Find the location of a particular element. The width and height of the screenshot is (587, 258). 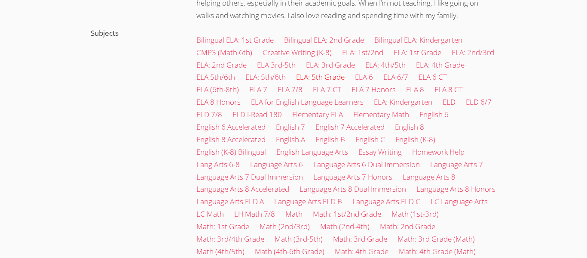

a: English (K-8) Bilingual is located at coordinates (231, 151).